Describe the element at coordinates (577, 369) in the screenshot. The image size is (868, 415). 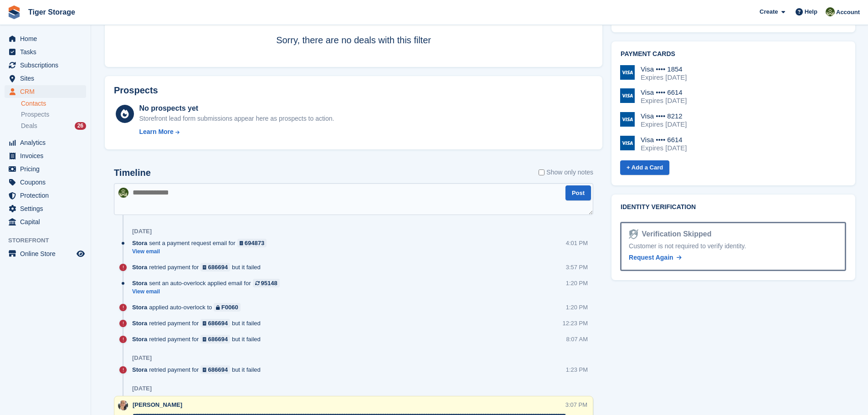
I see `div: 1:23 PM` at that location.